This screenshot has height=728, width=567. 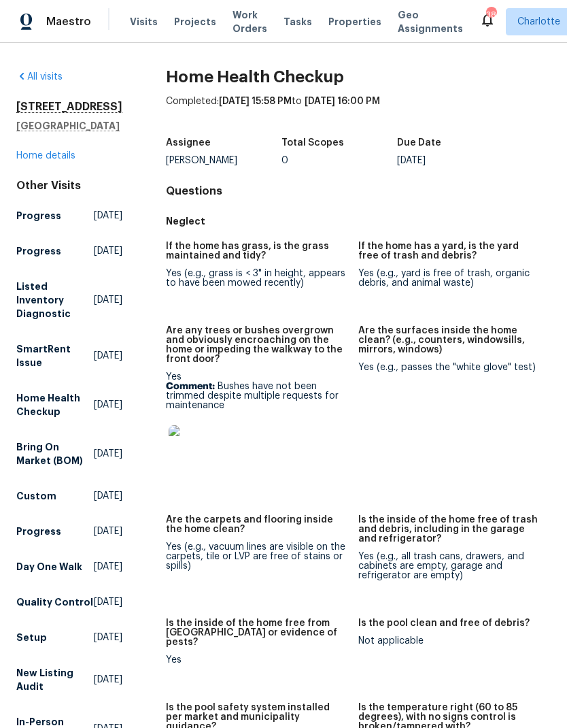 I want to click on h5: Are any trees or bushes overgrown and obviously encroaching on the home or impeding the walkway t..., so click(x=257, y=345).